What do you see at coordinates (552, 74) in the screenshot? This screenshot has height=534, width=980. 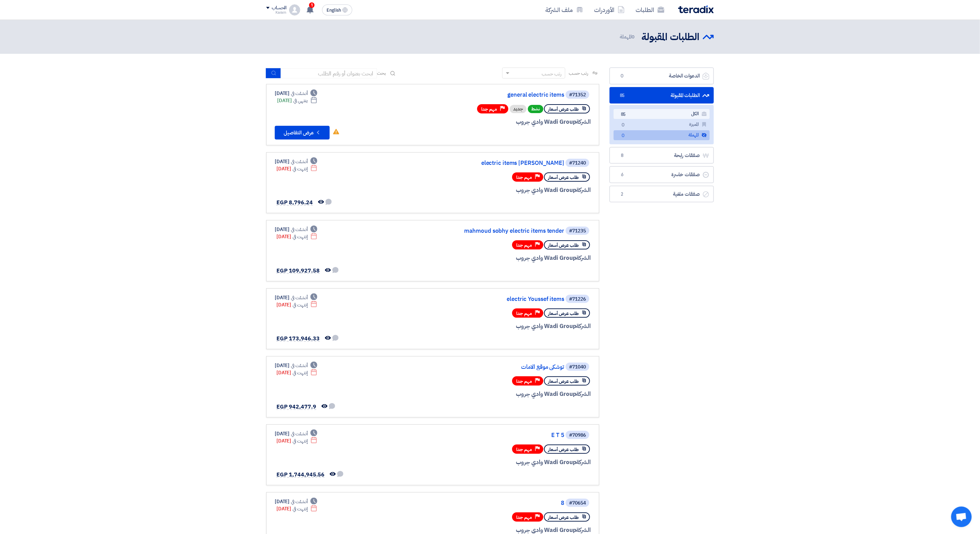 I see `div: رتب حسب` at bounding box center [552, 74].